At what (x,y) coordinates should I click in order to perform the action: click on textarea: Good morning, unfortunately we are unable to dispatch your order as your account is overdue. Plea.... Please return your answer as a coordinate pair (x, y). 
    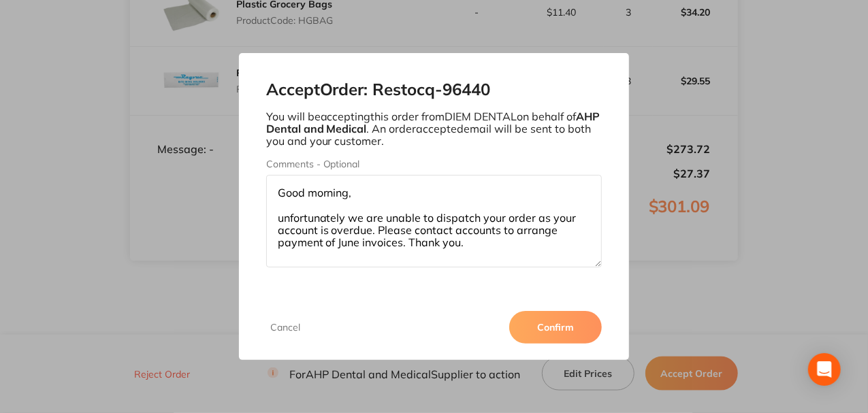
    Looking at the image, I should click on (434, 221).